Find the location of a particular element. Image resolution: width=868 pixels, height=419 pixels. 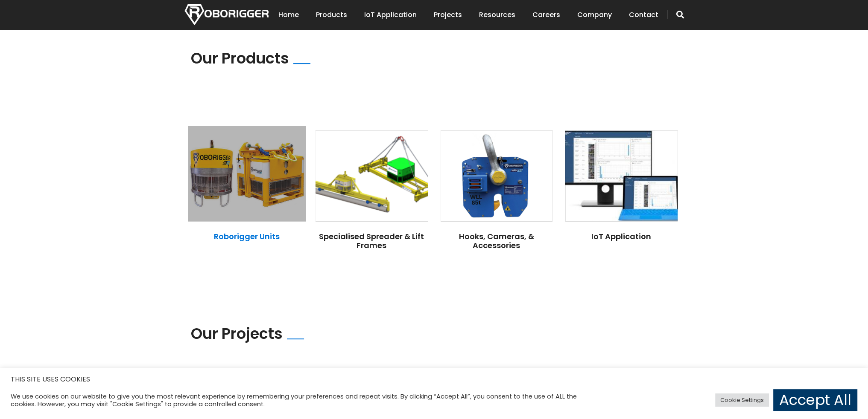

div: We use cookies on our website to give you the most relevant experience by remembering your prefer... is located at coordinates (307, 400).